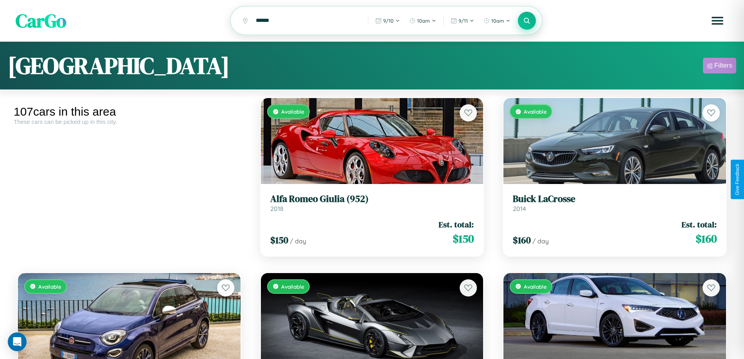  Describe the element at coordinates (723, 66) in the screenshot. I see `div: Filters` at that location.